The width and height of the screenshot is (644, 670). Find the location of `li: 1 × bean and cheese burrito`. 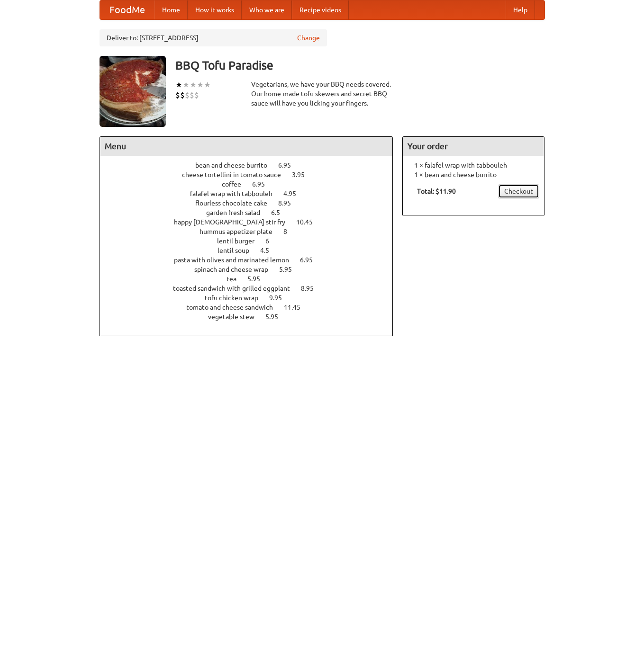

li: 1 × bean and cheese burrito is located at coordinates (473, 175).